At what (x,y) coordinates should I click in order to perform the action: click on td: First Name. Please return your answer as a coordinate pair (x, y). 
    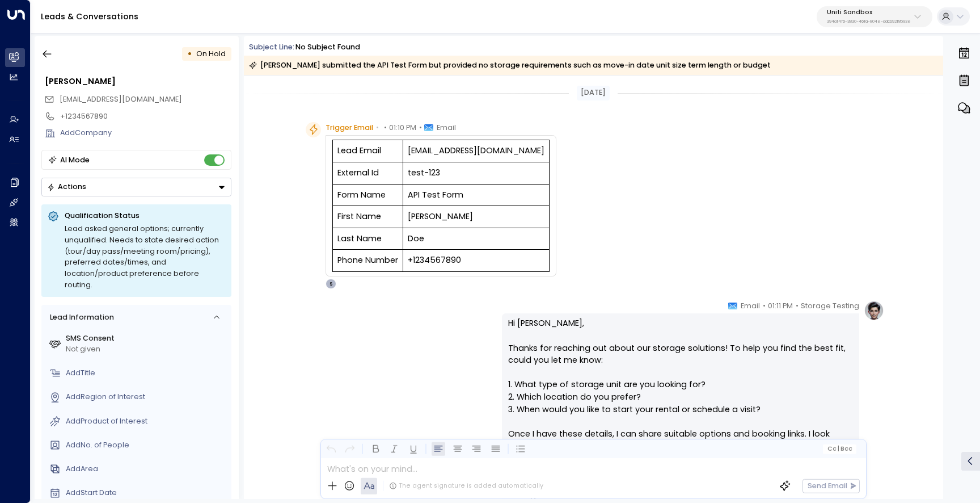
    Looking at the image, I should click on (368, 217).